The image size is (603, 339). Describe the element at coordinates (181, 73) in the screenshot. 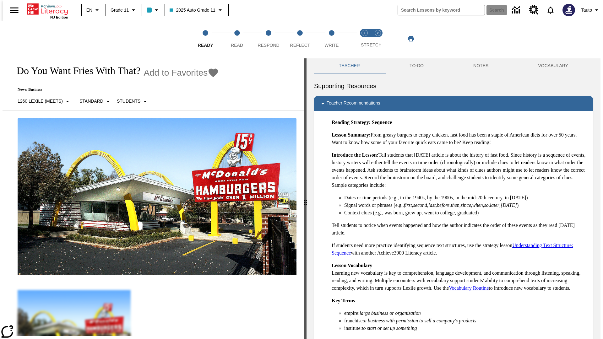

I see `button: Add to Favorites - Do You Want Fries With That?` at that location.